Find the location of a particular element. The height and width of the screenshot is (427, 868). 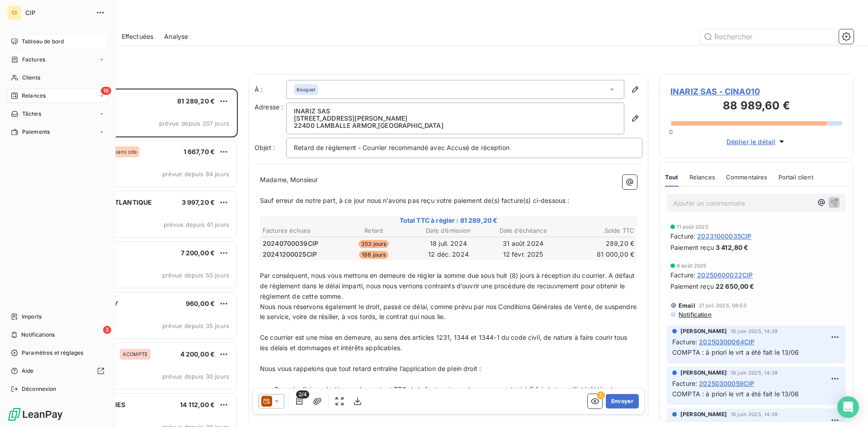

span: ACOMPTE is located at coordinates (135, 355).